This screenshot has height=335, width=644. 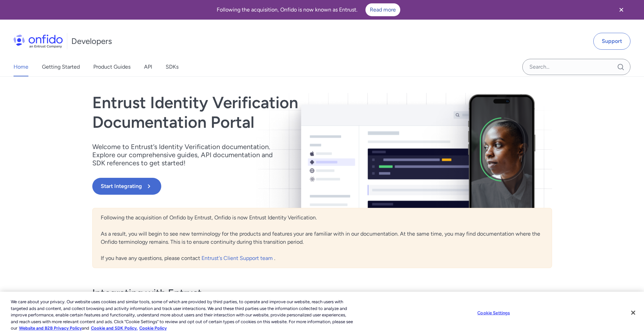 I want to click on a: Entrust's Client Support team, so click(x=238, y=258).